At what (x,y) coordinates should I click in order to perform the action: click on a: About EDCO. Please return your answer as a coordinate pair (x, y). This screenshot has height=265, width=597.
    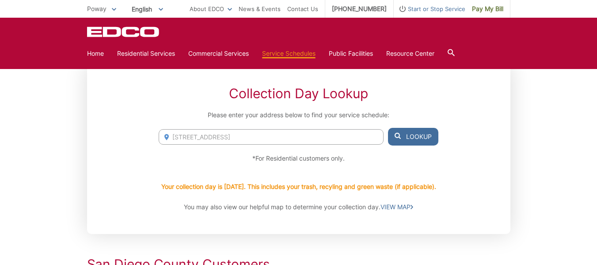
    Looking at the image, I should click on (211, 9).